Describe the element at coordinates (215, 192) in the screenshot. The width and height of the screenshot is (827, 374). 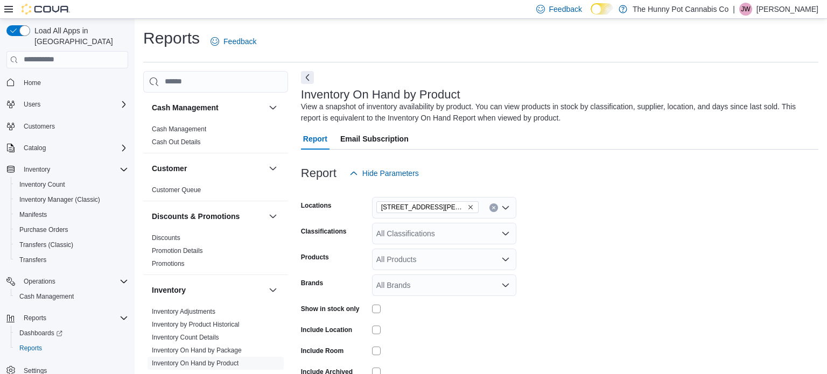
I see `div: Customer` at that location.